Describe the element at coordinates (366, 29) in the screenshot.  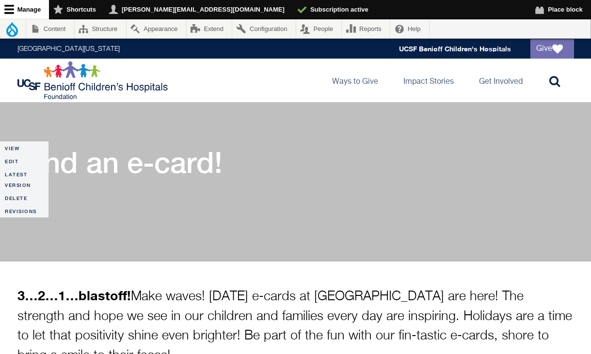
I see `a: Reports` at that location.